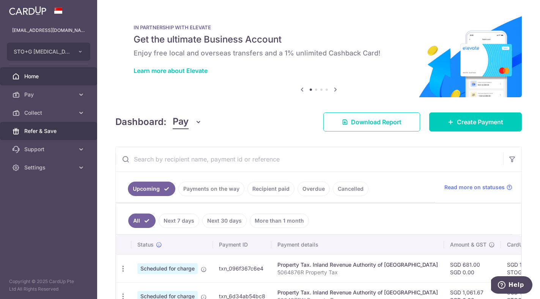  I want to click on h6: Enjoy free local and overseas transfers and a 1% unlimited Cashback Card!, so click(318, 53).